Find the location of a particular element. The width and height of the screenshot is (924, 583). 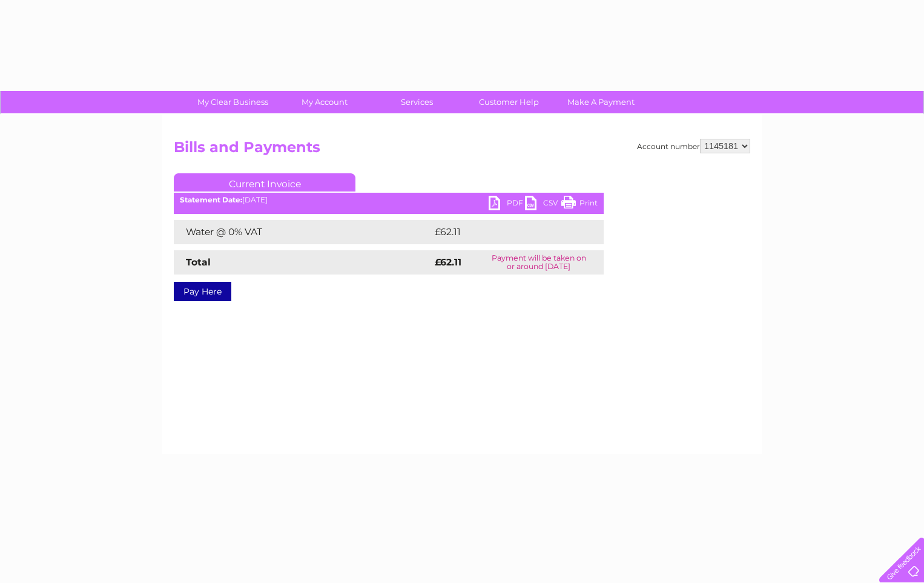

a: Make A Payment is located at coordinates (601, 101).